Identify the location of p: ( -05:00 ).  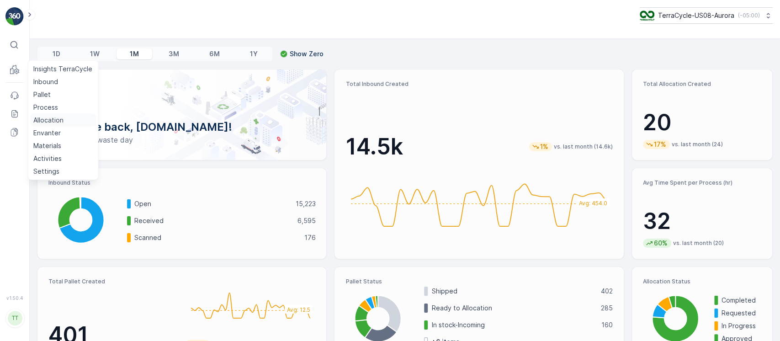
(749, 16).